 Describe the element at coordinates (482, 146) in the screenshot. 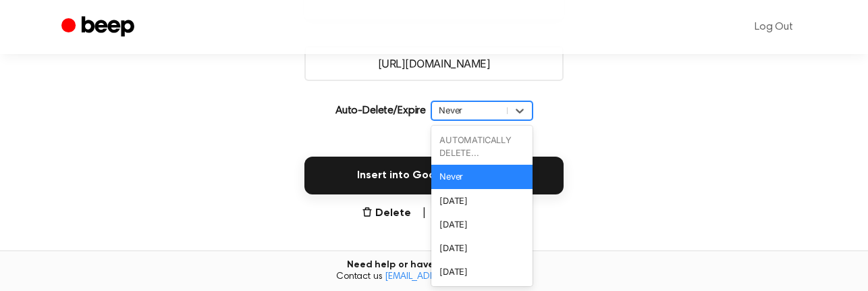

I see `div: AUTOMATICALLY DELETE...` at that location.